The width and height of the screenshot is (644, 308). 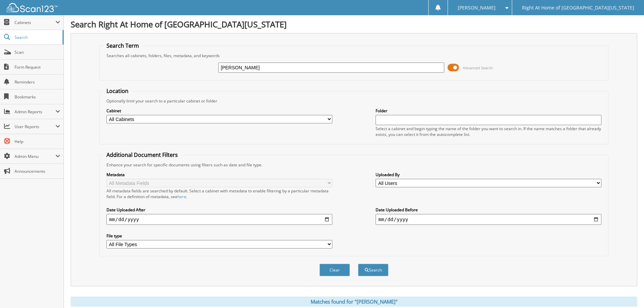 I want to click on div: Searches all cabinets, folders, files, metadata, and keywords, so click(x=354, y=55).